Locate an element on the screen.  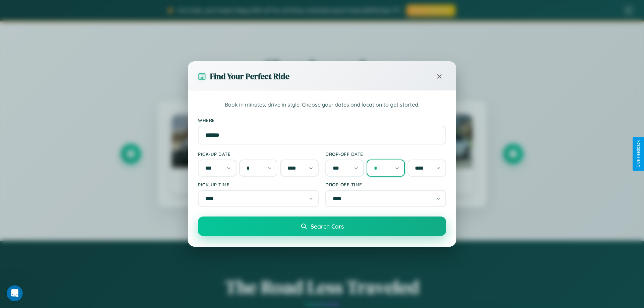
label: Where is located at coordinates (322, 120).